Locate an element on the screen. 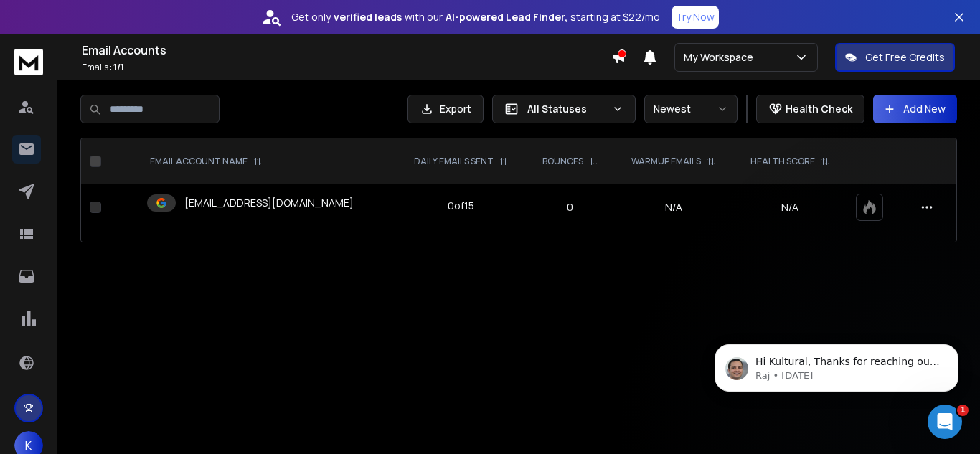 This screenshot has height=454, width=980. button: Export is located at coordinates (446, 109).